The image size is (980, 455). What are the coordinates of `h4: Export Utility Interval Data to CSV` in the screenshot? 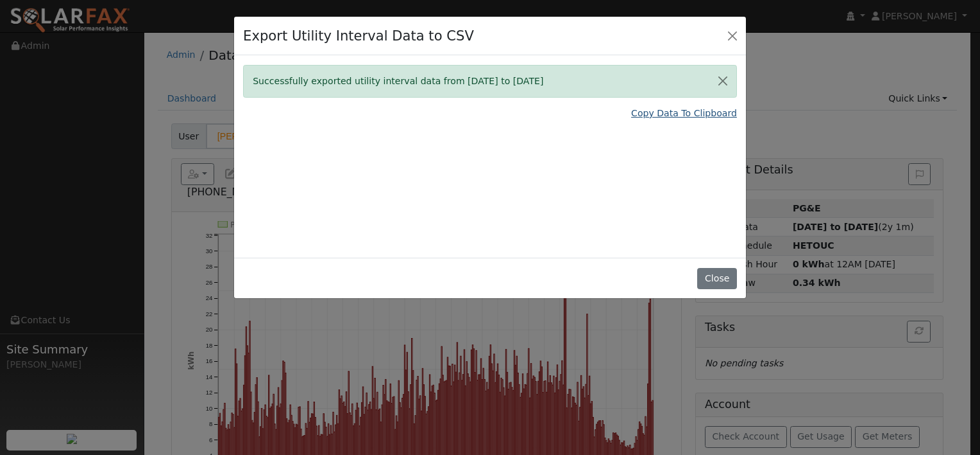 It's located at (359, 36).